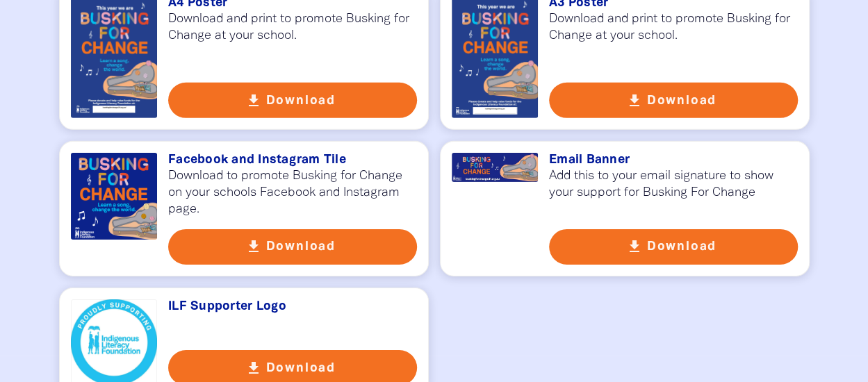 This screenshot has height=382, width=868. I want to click on h3: Email Banner, so click(674, 160).